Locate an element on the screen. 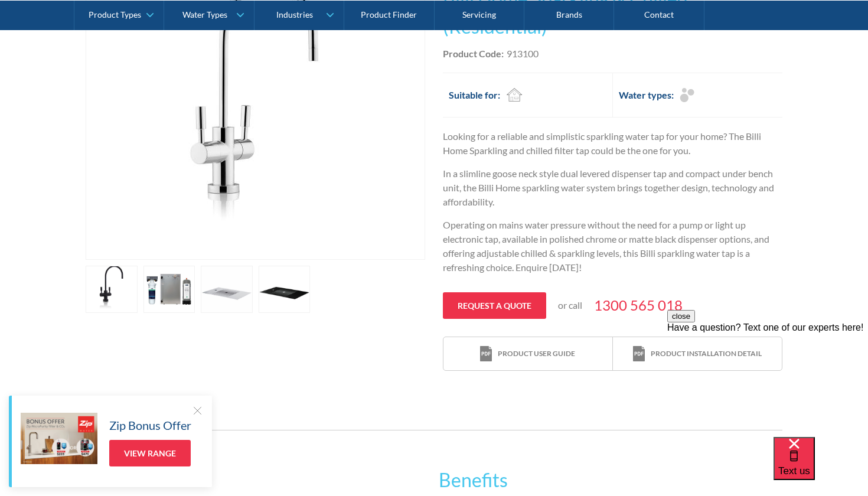 This screenshot has width=868, height=496. div: Product installation detail is located at coordinates (706, 354).